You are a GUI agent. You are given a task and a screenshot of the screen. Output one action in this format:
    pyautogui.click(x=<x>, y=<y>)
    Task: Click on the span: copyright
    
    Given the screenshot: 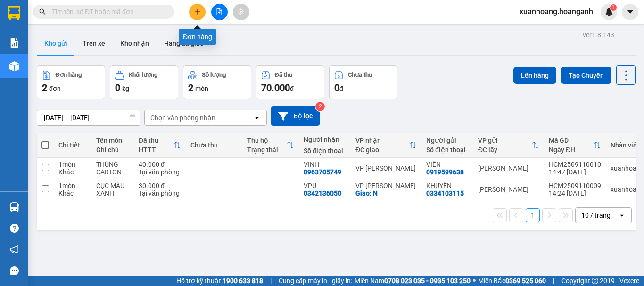 What is the action you would take?
    pyautogui.click(x=595, y=281)
    